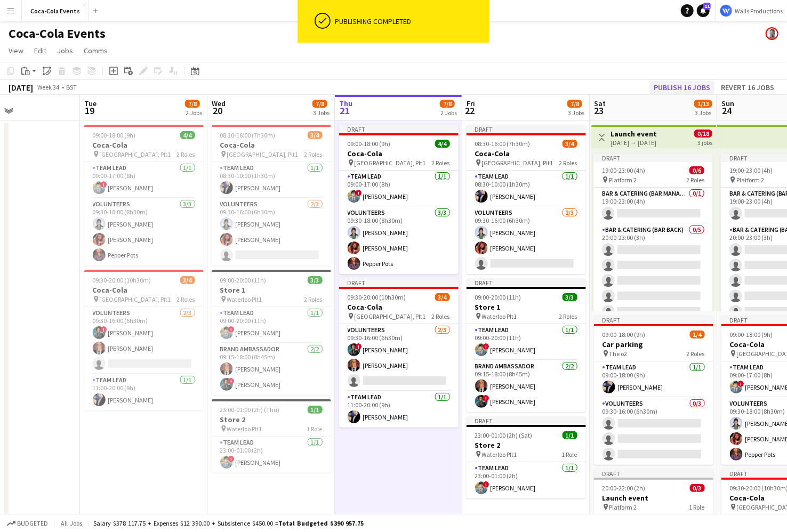 The width and height of the screenshot is (787, 532). What do you see at coordinates (703, 134) in the screenshot?
I see `span: 0/18` at bounding box center [703, 134].